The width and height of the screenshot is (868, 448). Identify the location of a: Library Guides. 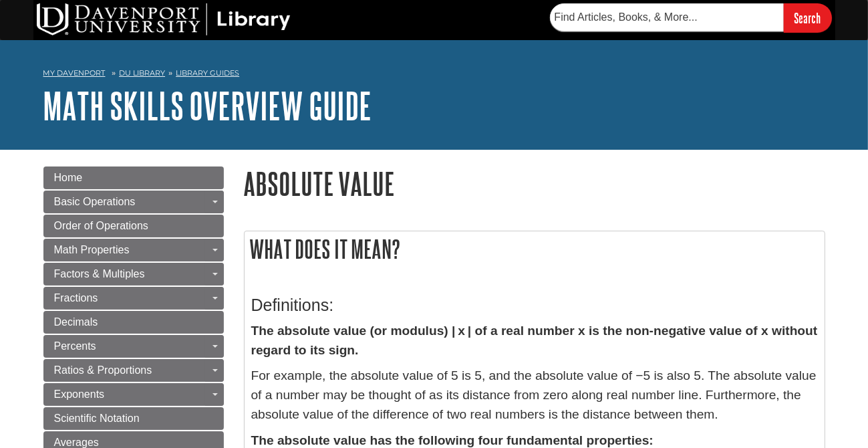
(207, 73).